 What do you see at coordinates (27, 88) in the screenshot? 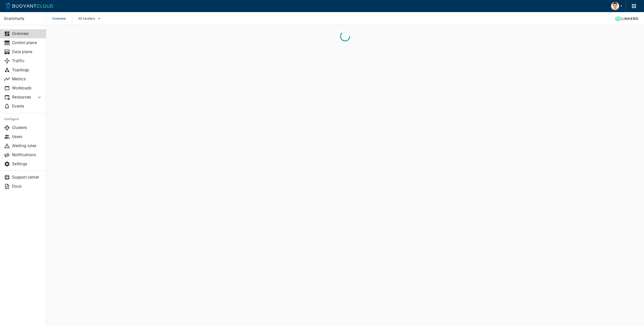
I see `p: Workloads` at bounding box center [27, 88].